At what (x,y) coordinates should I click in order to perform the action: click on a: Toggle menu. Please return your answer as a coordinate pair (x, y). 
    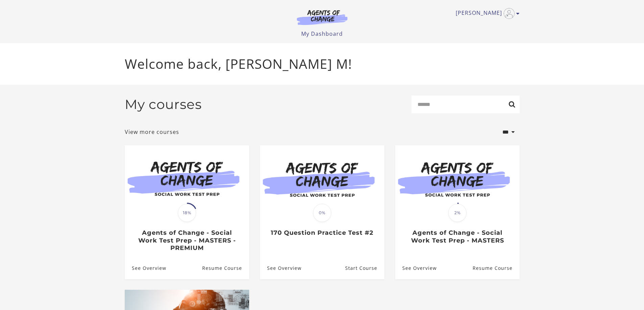
    Looking at the image, I should click on (486, 14).